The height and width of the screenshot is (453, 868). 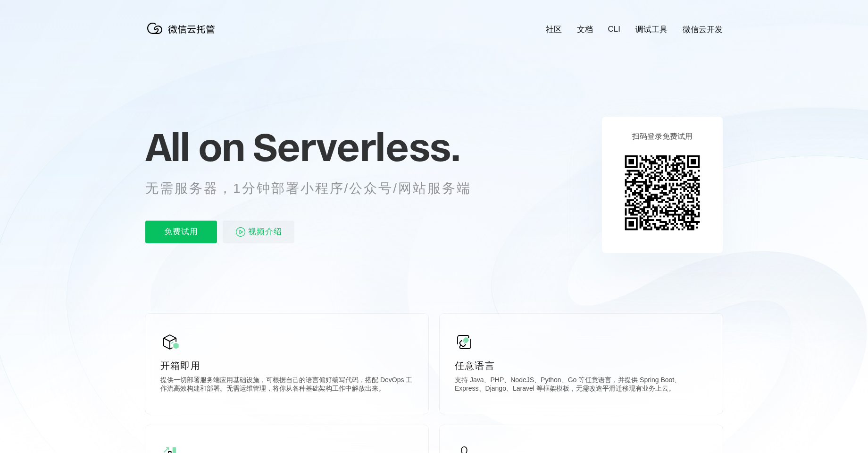 What do you see at coordinates (287, 365) in the screenshot?
I see `p: 开箱即用` at bounding box center [287, 365].